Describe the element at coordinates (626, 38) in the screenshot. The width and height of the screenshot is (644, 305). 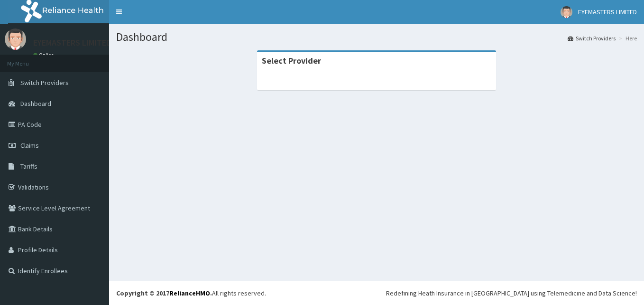
I see `li: Here` at that location.